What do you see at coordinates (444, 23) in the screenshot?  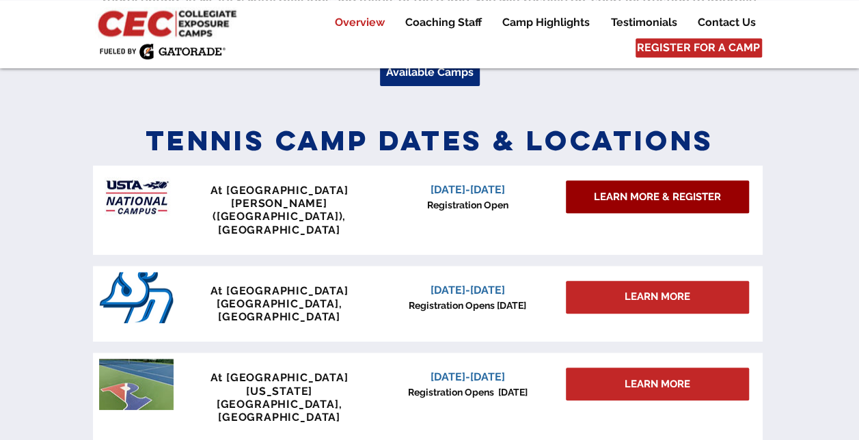 I see `p: Coaching Staff` at bounding box center [444, 23].